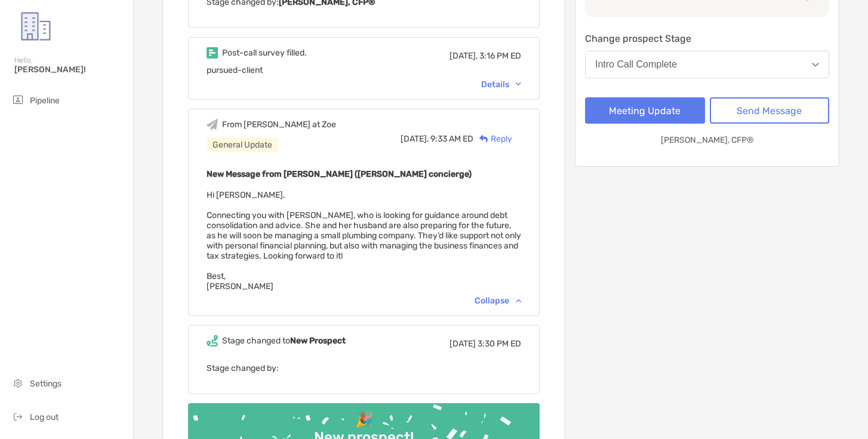  Describe the element at coordinates (452, 138) in the screenshot. I see `span: 9:33 AM ED` at that location.